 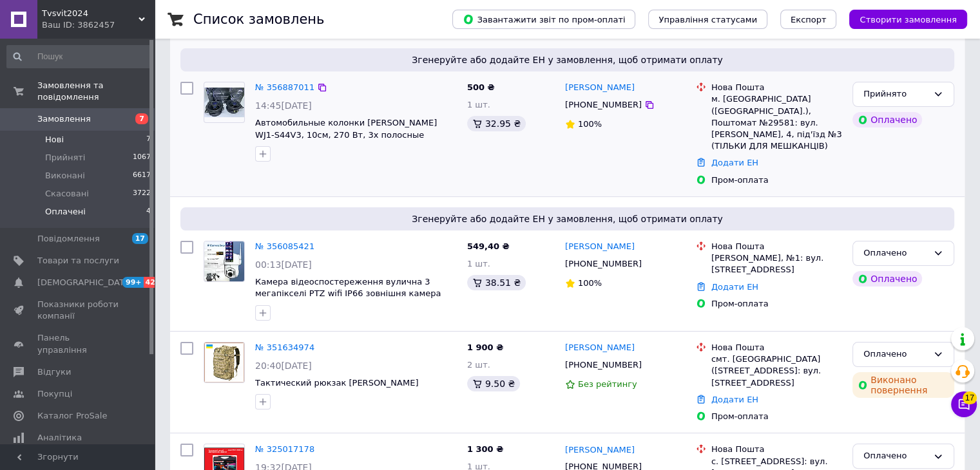 I want to click on div: Прийнято, so click(x=895, y=94).